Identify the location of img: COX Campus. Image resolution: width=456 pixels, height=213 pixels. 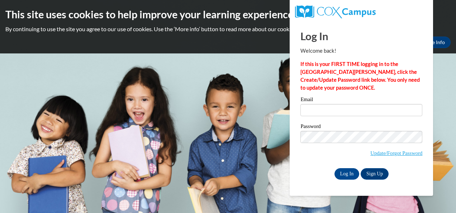
(335, 12).